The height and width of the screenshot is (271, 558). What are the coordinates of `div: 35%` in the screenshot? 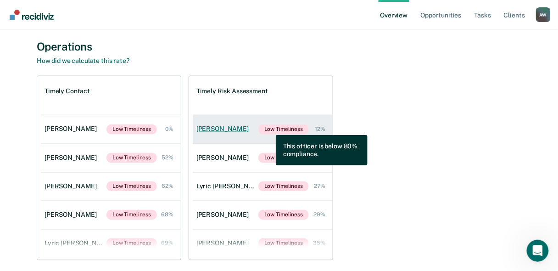 It's located at (319, 243).